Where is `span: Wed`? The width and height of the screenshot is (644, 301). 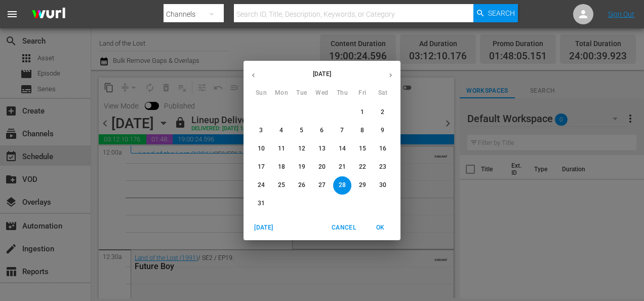 span: Wed is located at coordinates (322, 93).